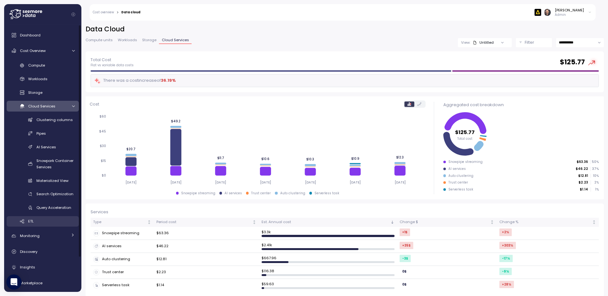 The image size is (608, 296). I want to click on span: Materialized View, so click(52, 180).